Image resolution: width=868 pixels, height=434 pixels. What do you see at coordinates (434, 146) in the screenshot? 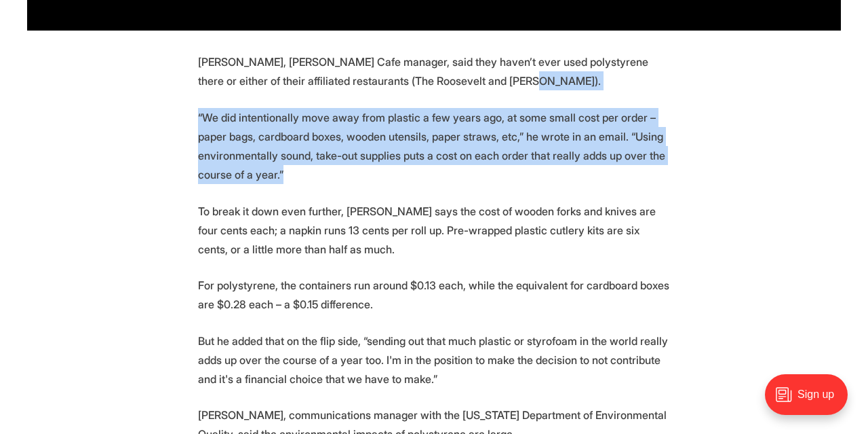
I see `p: “We did intentionally move away from plastic a few years ago, at some small cost per order – pape...` at bounding box center [434, 146].